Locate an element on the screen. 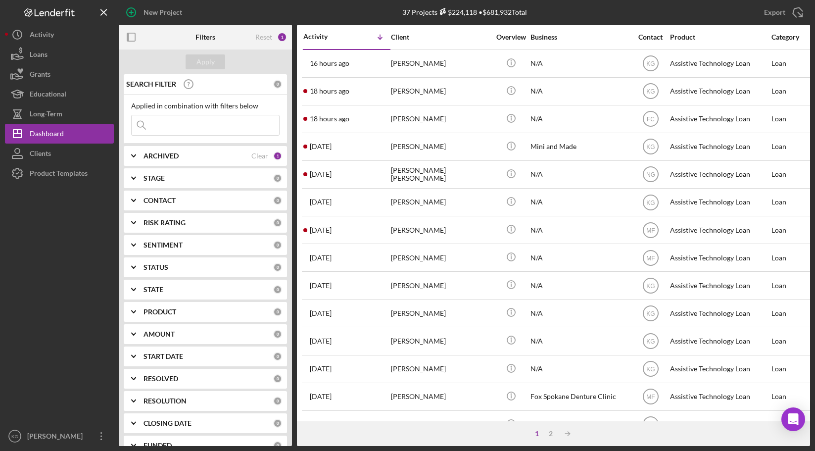  div: Dashboard is located at coordinates (47, 135).